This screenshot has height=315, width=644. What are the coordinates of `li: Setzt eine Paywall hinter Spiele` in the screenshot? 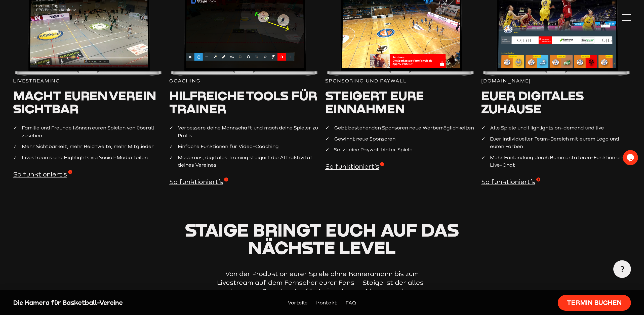 It's located at (400, 149).